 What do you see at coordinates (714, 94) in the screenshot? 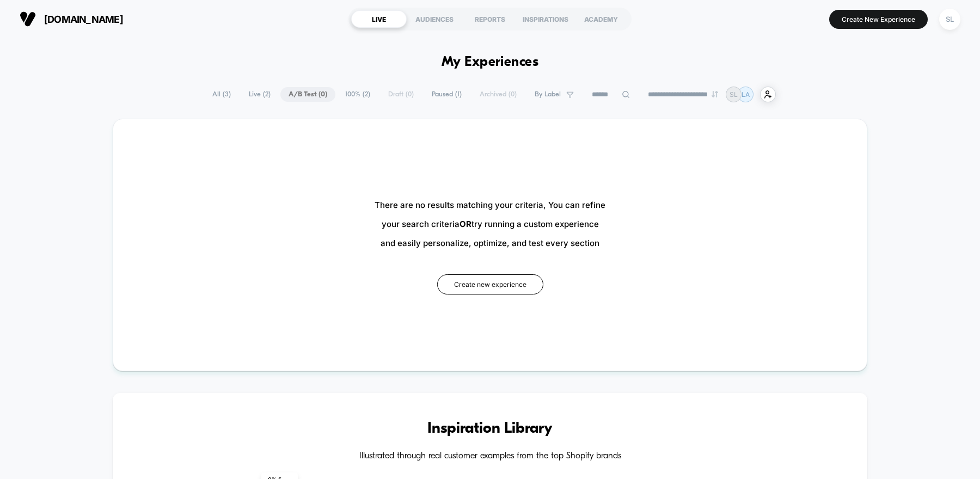
I see `img: end` at bounding box center [714, 94].